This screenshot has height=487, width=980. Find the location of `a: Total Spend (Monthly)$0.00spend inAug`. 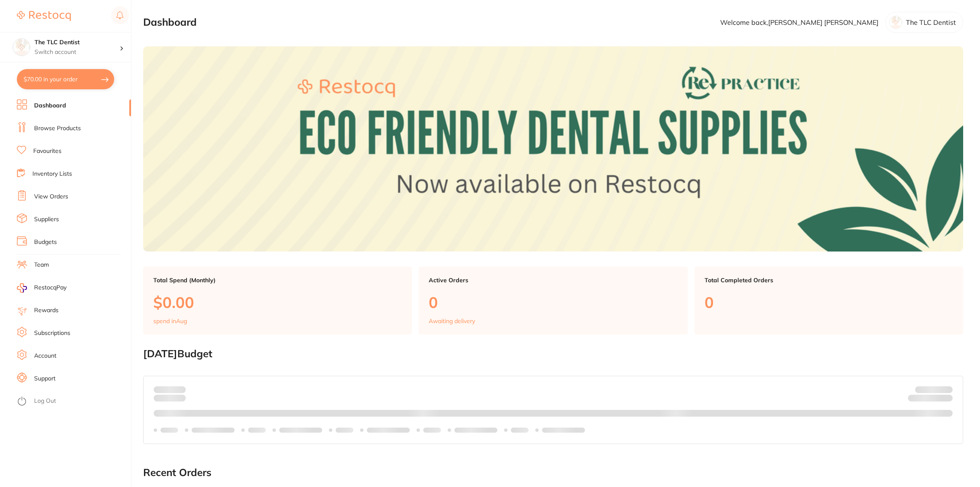

a: Total Spend (Monthly)$0.00spend inAug is located at coordinates (278, 301).